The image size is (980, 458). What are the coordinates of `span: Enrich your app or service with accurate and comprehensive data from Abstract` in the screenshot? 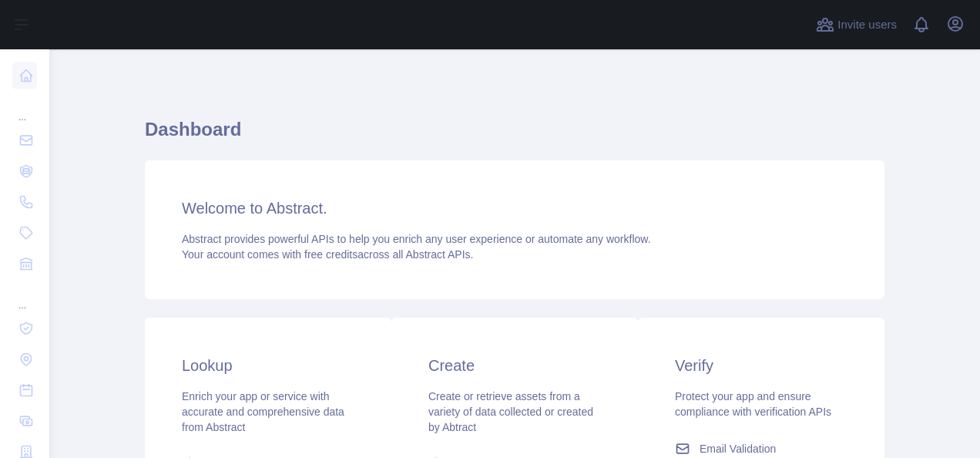 It's located at (263, 411).